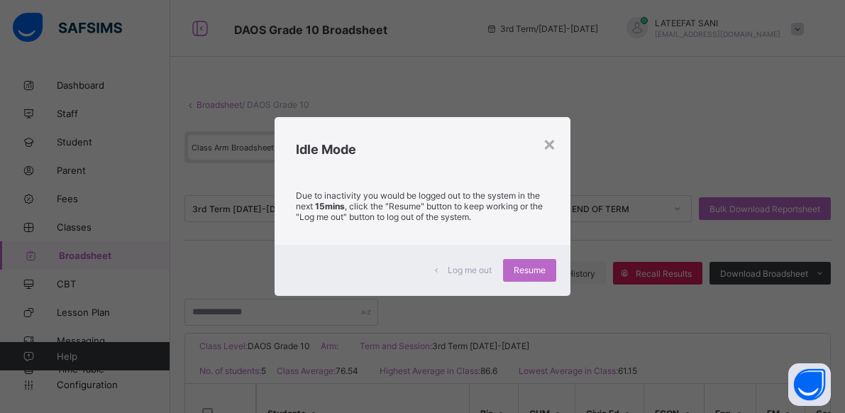  I want to click on button: Open asap, so click(809, 384).